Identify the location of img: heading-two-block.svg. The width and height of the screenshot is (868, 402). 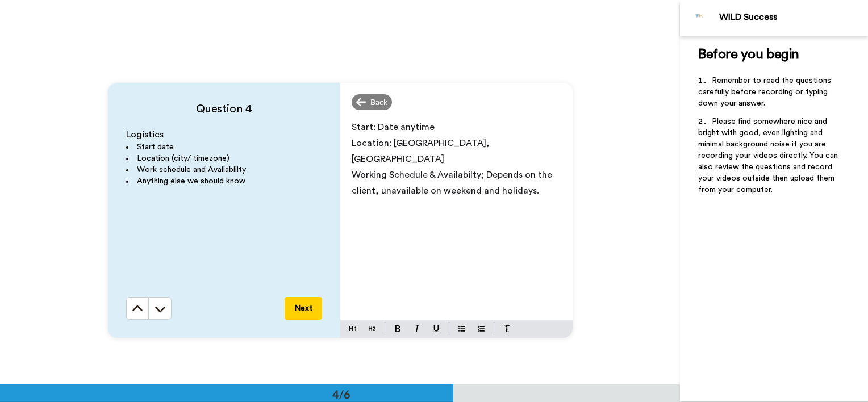
(372, 328).